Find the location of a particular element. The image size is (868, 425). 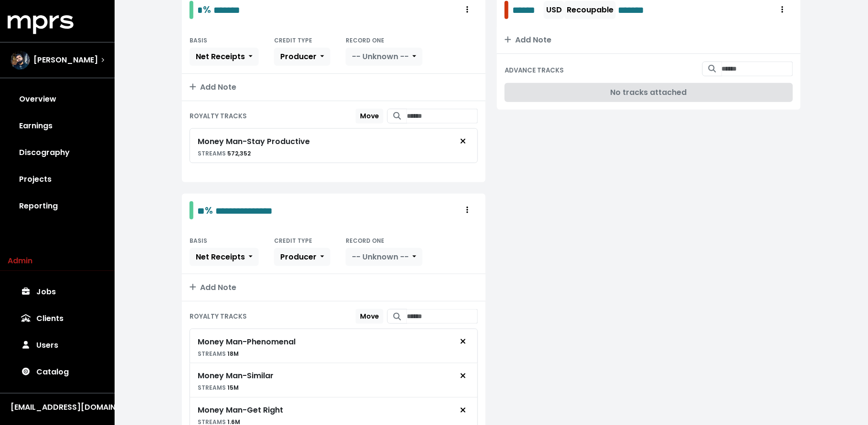

img: The selected account / producer is located at coordinates (20, 60).